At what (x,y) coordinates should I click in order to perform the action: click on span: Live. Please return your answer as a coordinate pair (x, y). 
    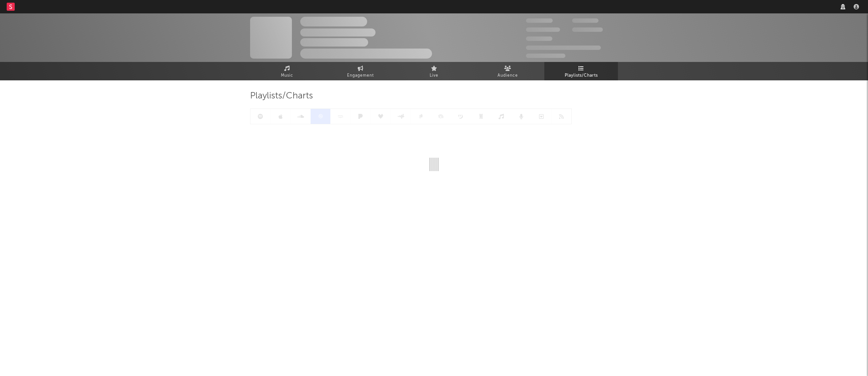
    Looking at the image, I should click on (434, 76).